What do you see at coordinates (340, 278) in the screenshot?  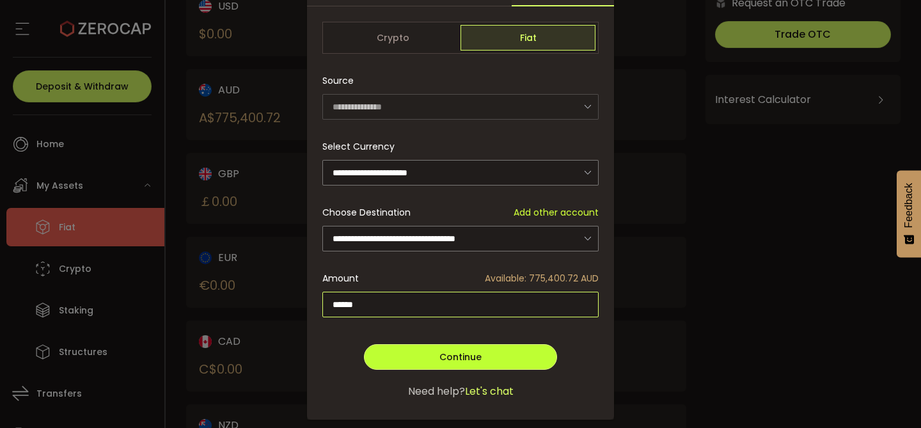 I see `span: Amount` at bounding box center [340, 278].